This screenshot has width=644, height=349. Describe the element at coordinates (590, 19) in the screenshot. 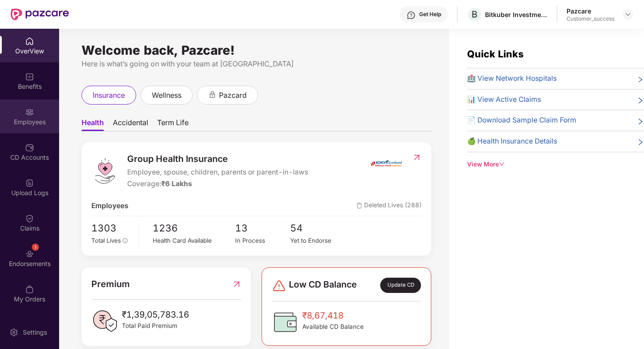

I see `div: Customer_success` at that location.